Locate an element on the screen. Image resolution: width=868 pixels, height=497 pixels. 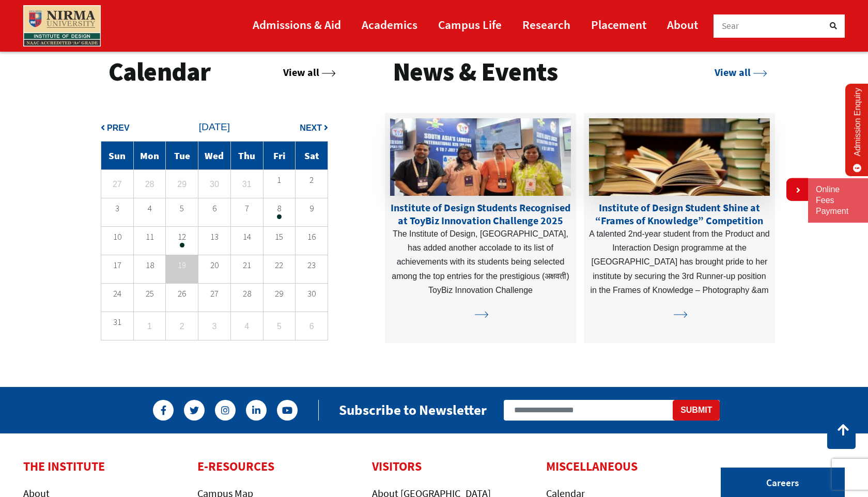
p: 25 is located at coordinates (150, 293).